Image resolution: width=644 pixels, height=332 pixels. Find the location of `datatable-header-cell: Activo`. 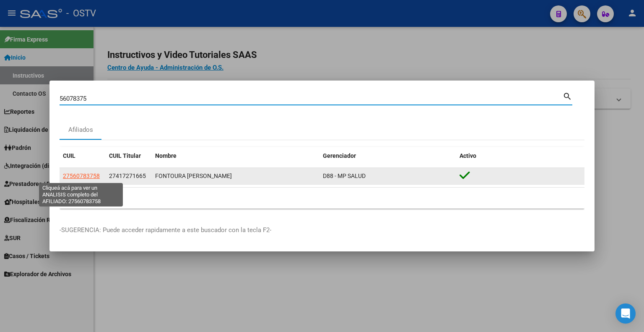

datatable-header-cell: Activo is located at coordinates (520, 156).